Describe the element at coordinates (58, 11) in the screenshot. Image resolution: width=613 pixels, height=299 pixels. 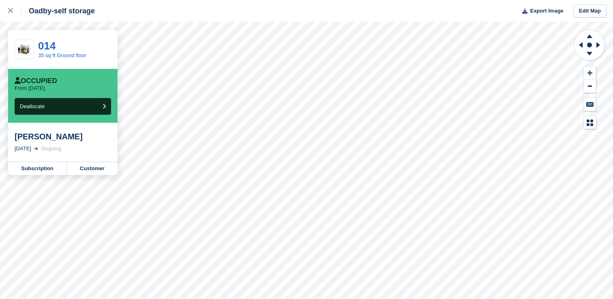
I see `div: Oadby-self storage` at that location.